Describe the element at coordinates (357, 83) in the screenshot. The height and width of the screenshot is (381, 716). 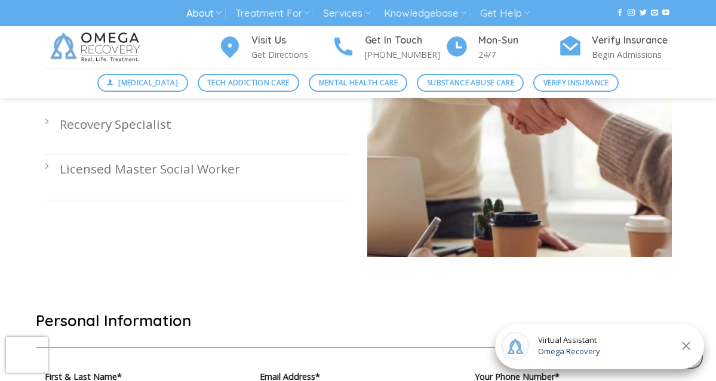
I see `a: Mental Health Care` at that location.